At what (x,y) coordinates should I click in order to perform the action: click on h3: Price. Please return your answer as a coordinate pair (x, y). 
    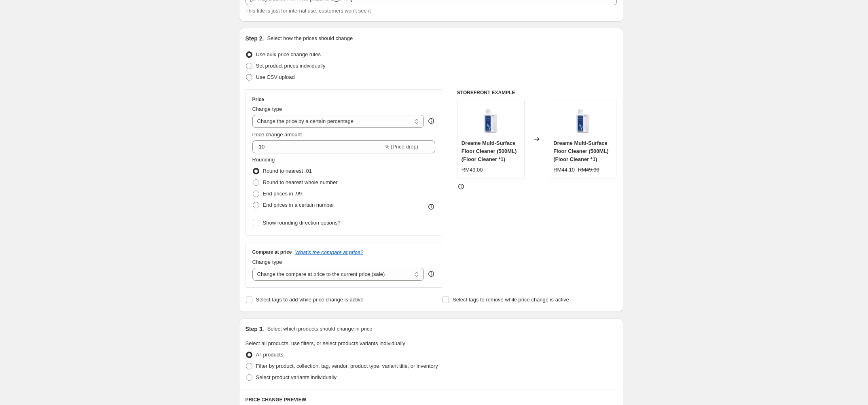
    Looking at the image, I should click on (258, 99).